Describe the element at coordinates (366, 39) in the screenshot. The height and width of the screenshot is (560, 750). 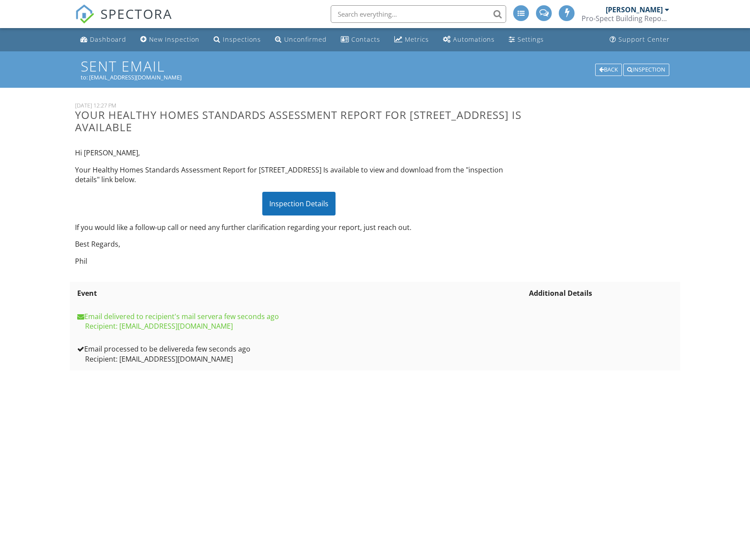
I see `div: Contacts` at that location.